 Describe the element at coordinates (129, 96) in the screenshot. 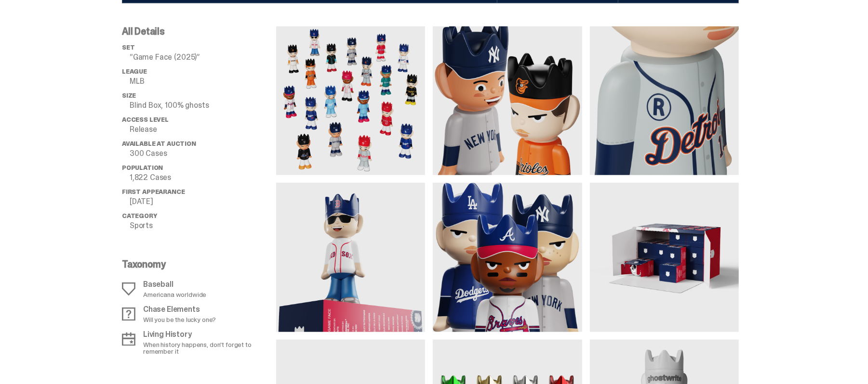

I see `span: Size` at that location.